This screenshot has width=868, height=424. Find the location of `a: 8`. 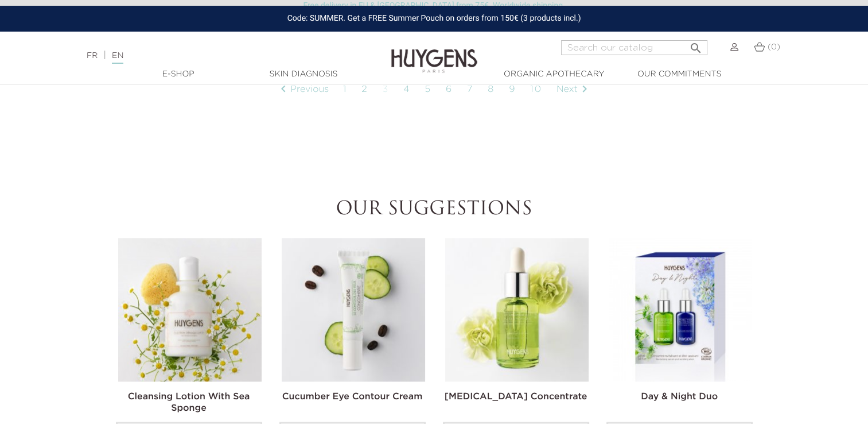

a: 8 is located at coordinates (491, 90).